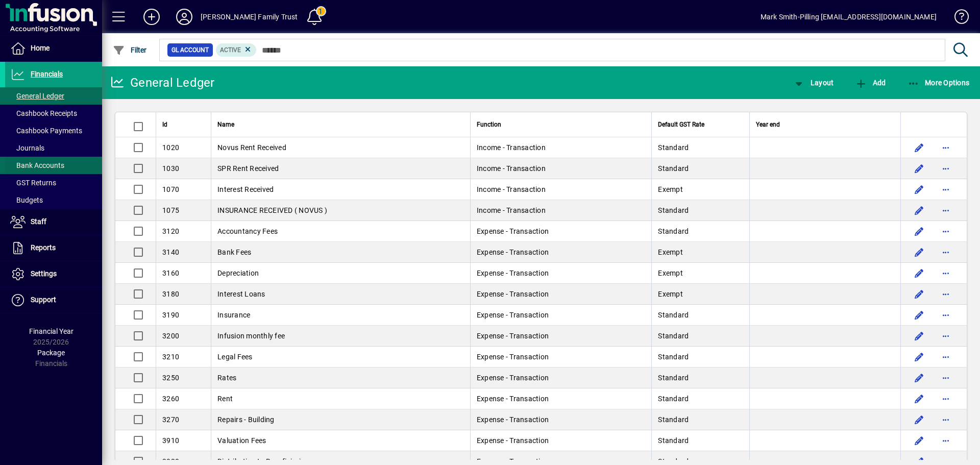  What do you see at coordinates (53, 248) in the screenshot?
I see `a: Reports` at bounding box center [53, 248].